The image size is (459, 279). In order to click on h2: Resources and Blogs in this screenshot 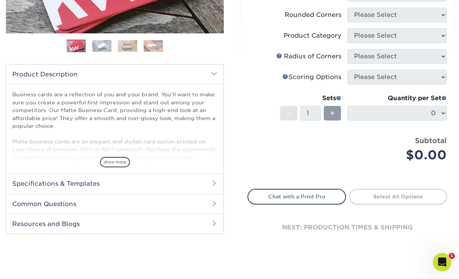, I will do `click(115, 224)`.